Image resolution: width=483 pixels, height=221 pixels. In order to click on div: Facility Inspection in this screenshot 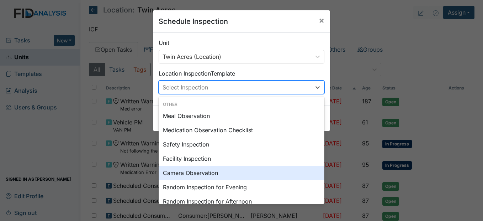, I will do `click(242, 158)`.